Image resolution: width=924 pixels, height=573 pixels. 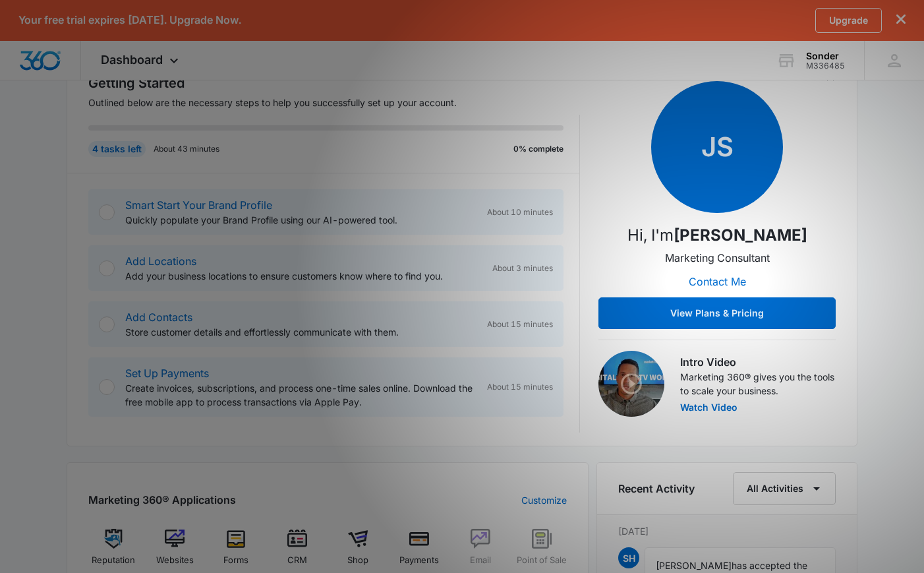 What do you see at coordinates (758, 384) in the screenshot?
I see `p: Marketing 360® gives you the tools to scale your business.` at bounding box center [758, 384].